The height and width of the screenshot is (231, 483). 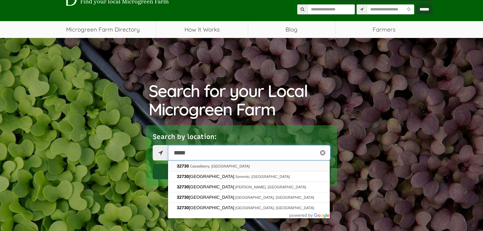 What do you see at coordinates (242, 100) in the screenshot?
I see `h1: Search for your Local Microgreen Farm` at bounding box center [242, 100].